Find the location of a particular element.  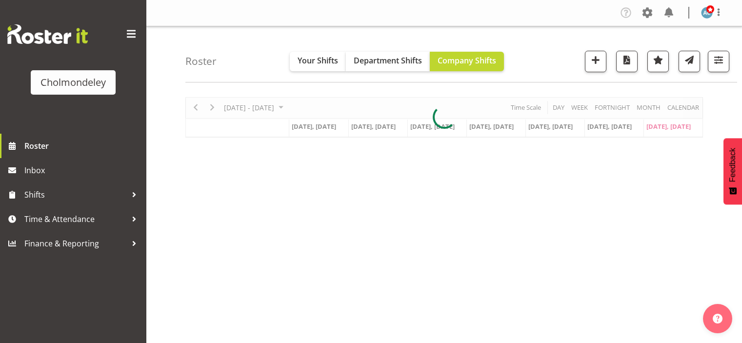

div: Cholmondeley is located at coordinates (73, 82).